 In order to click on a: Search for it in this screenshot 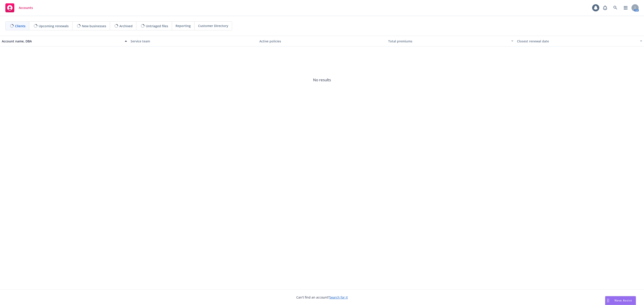, I will do `click(338, 297)`.